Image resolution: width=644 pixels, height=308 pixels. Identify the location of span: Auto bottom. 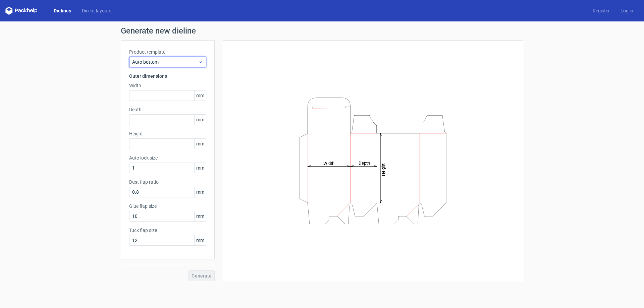
(165, 62).